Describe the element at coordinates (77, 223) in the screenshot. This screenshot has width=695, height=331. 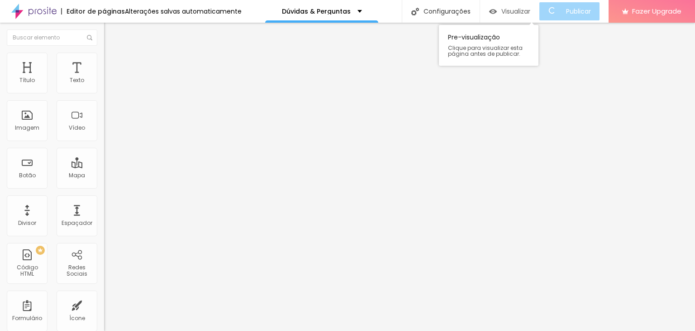
I see `div: Espaçador` at that location.